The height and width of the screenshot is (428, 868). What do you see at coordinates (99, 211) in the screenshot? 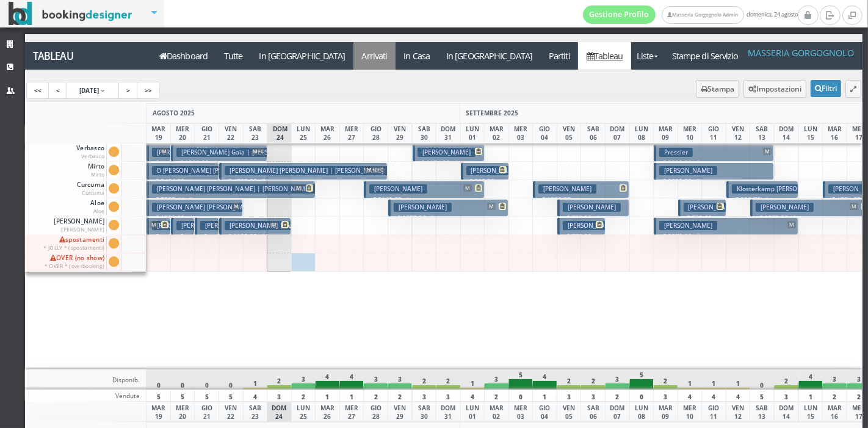
I see `small: Aloe` at bounding box center [99, 211].